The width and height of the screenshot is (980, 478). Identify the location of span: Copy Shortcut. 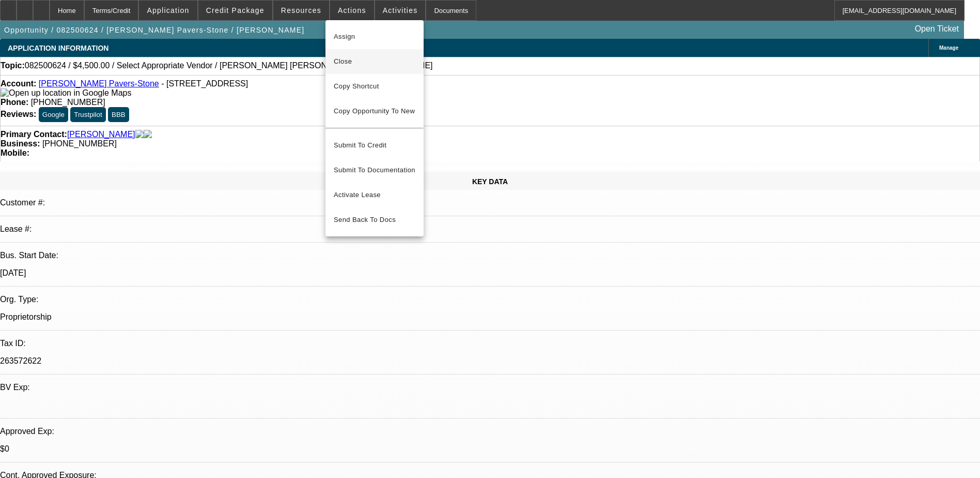
(374, 86).